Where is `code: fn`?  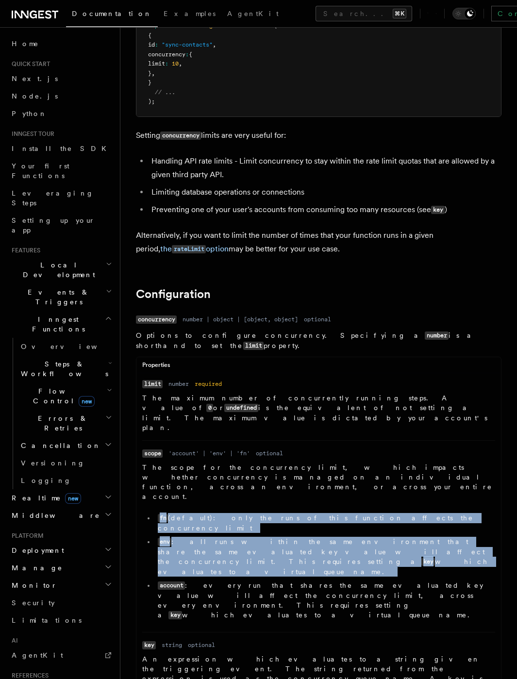 code: fn is located at coordinates (163, 518).